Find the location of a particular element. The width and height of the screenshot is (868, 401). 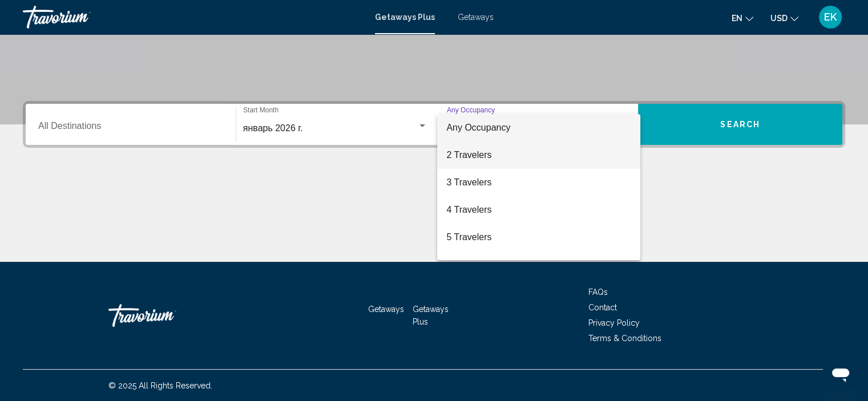

span: 2 Travelers is located at coordinates (539, 155).